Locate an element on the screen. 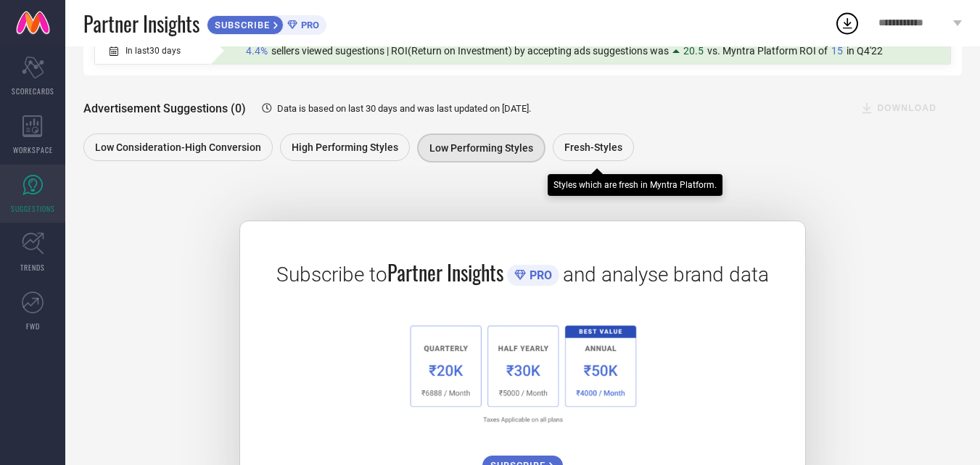 The image size is (980, 465). span: sellers viewed sugestions | ROI(Return on Investment) by accepting ads suggestions was is located at coordinates (470, 51).